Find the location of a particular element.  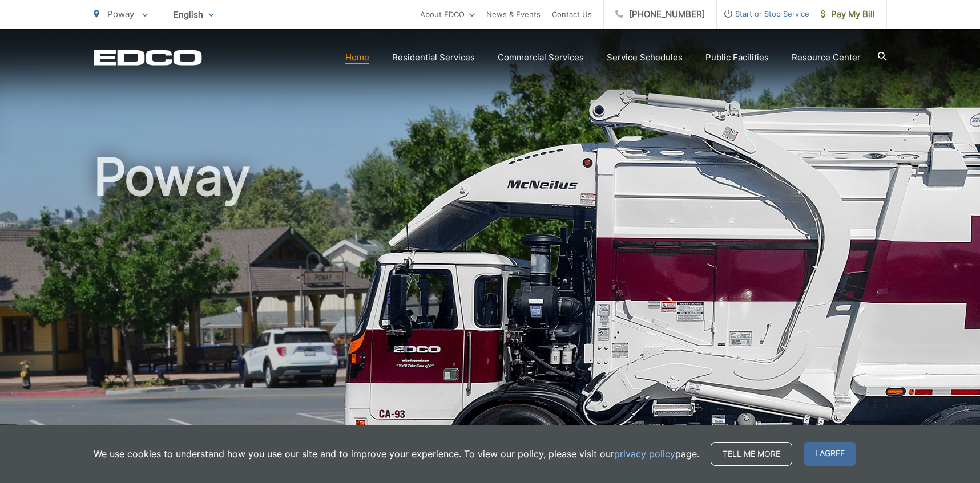

span: Pay My Bill is located at coordinates (848, 15).